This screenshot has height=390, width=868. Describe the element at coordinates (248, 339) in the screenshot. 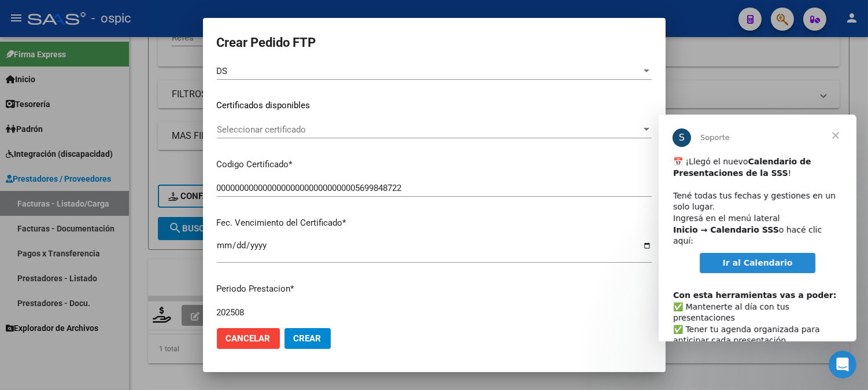

I see `span: Cancelar` at that location.